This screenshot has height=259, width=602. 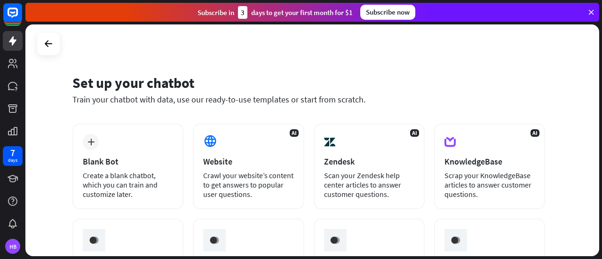 I want to click on div: Subscribe now, so click(x=388, y=12).